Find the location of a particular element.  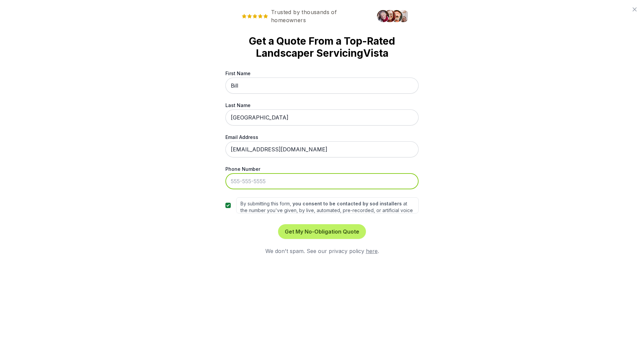

input: 555-555-5555 is located at coordinates (322, 181).